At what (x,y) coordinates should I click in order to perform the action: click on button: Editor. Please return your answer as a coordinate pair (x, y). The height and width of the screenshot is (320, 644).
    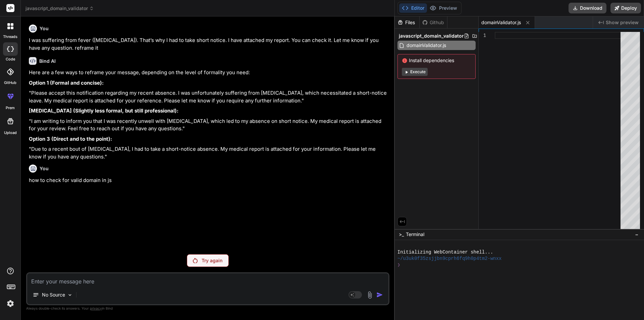
    Looking at the image, I should click on (413, 8).